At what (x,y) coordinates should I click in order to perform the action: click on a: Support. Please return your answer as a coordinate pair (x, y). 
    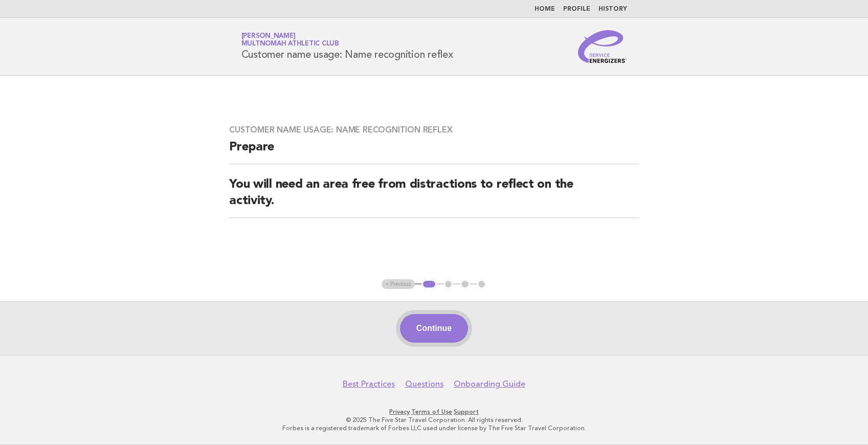
    Looking at the image, I should click on (466, 411).